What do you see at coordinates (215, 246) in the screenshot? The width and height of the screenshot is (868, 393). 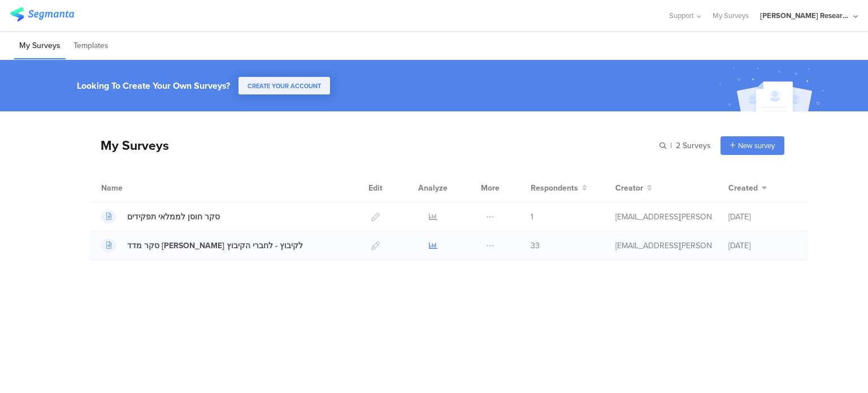 I see `div: סקר מדד חוסן קיבוצי לקיבוץ - לחברי הקיבוץ` at bounding box center [215, 246].